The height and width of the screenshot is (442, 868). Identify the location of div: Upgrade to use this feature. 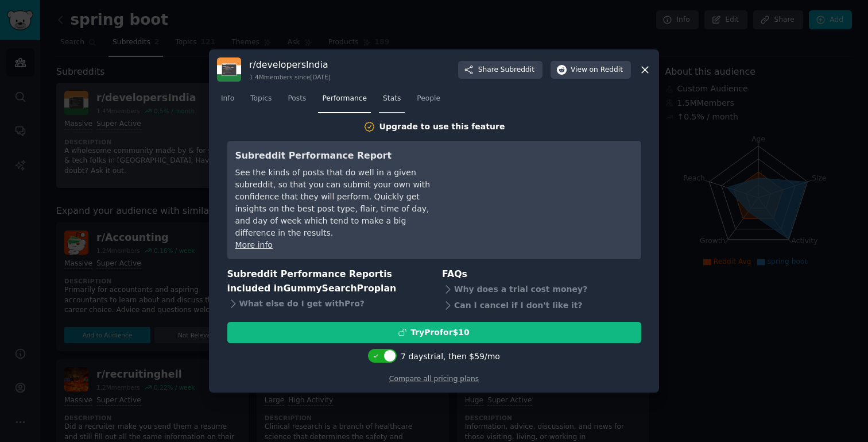
(442, 126).